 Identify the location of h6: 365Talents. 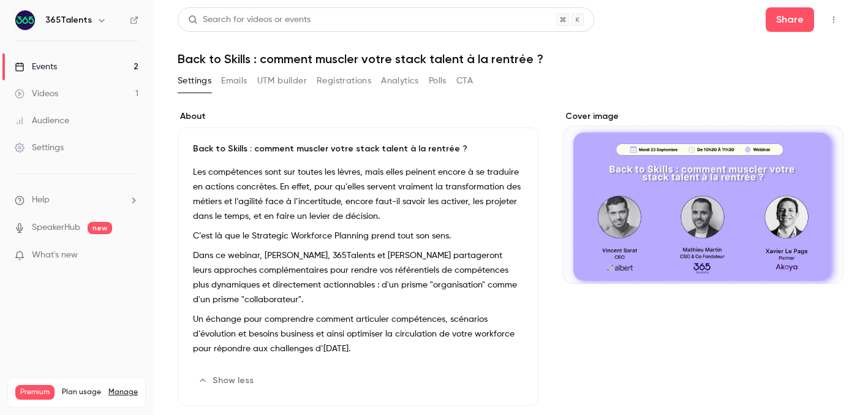
(69, 20).